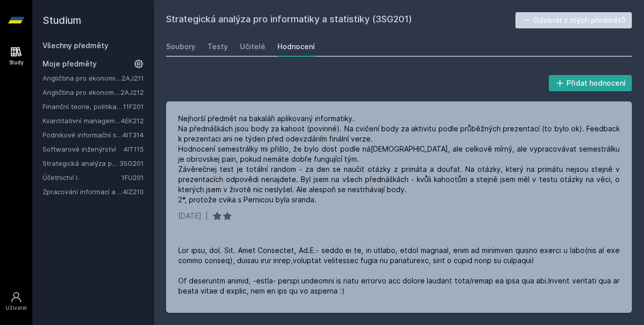 The width and height of the screenshot is (644, 325). What do you see at coordinates (296, 47) in the screenshot?
I see `div: Hodnocení` at bounding box center [296, 47].